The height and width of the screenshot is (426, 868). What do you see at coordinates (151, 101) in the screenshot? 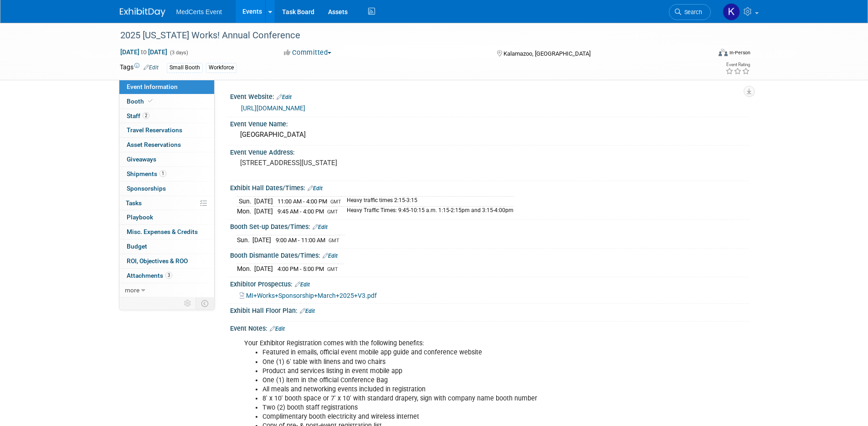
I see `i: Booth reservation complete` at bounding box center [151, 101].